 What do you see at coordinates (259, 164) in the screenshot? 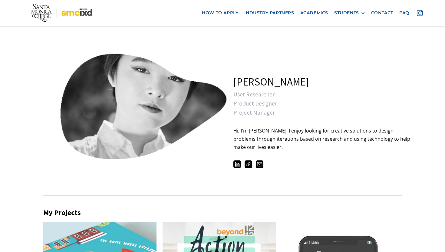
I see `img: di@dixuux.com` at bounding box center [259, 164].